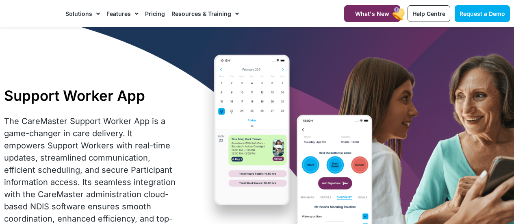 This screenshot has width=514, height=224. Describe the element at coordinates (30, 13) in the screenshot. I see `img: CareMaster Logo` at that location.